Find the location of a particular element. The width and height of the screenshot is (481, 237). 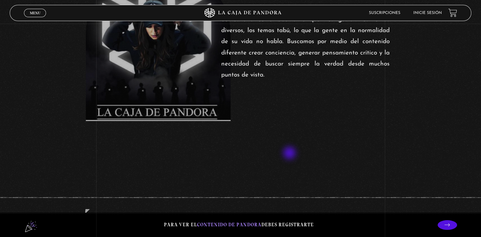

p: Somos una comunidad a la que nos gustan los temas diversos, los temas tabú, lo que la gente en la... is located at coordinates (305, 47).